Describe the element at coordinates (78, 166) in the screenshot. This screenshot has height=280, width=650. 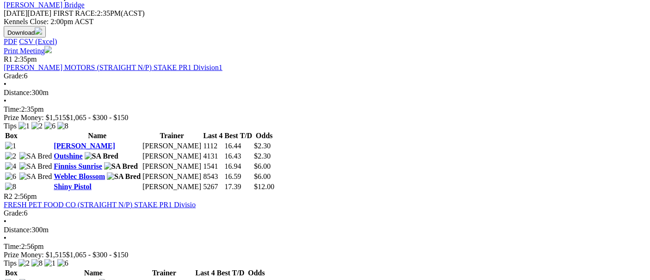
I see `a: Finniss Sunrise` at that location.